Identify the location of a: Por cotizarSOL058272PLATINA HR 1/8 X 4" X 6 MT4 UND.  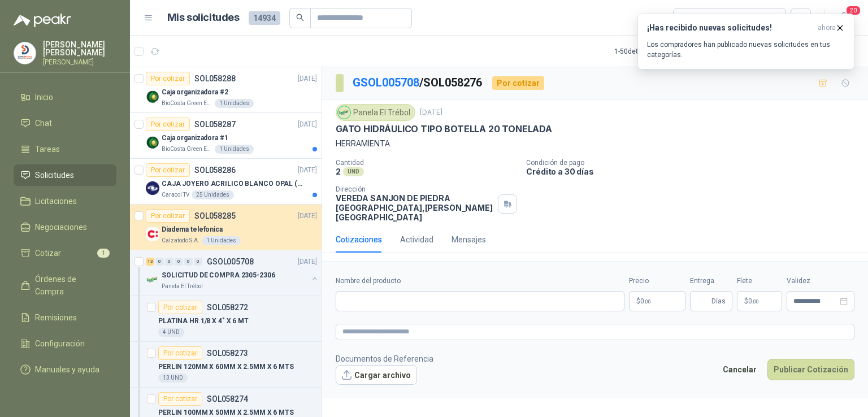
(226, 318).